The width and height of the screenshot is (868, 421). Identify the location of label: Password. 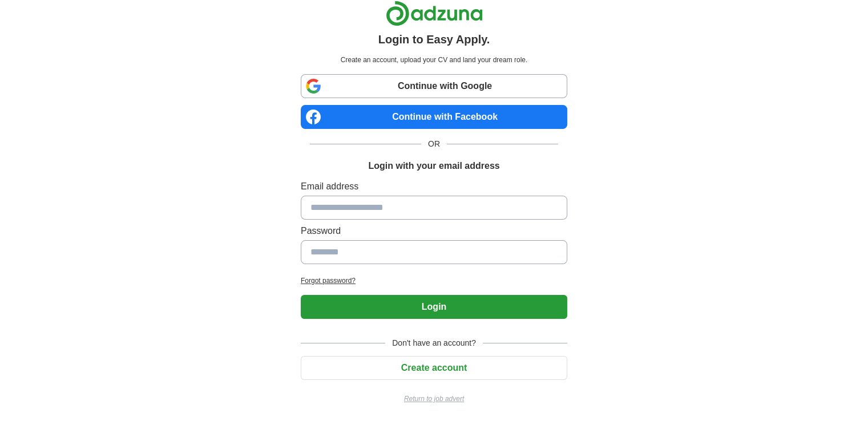
(434, 231).